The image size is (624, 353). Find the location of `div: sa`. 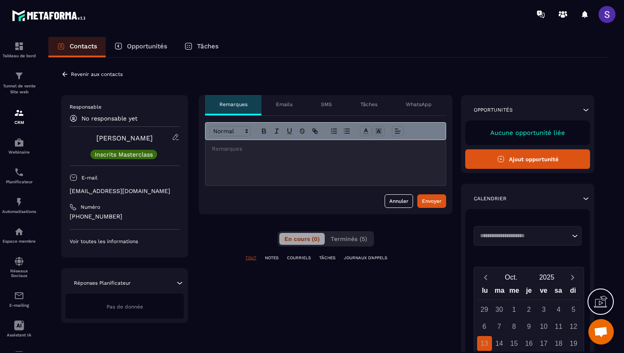

div: sa is located at coordinates (558, 292).